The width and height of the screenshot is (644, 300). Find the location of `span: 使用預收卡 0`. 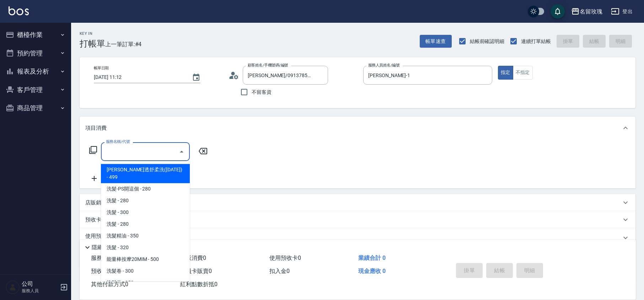

span: 使用預收卡 0 is located at coordinates (285, 258).